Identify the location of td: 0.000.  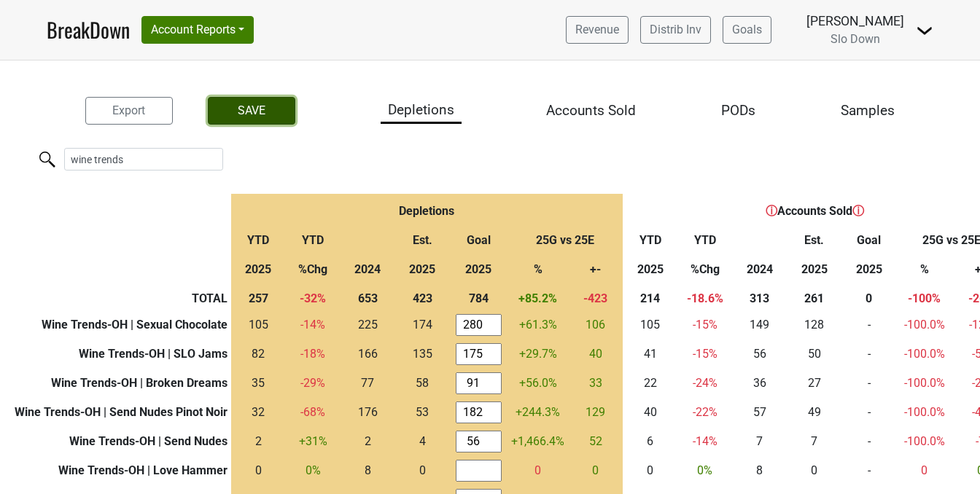
(258, 471).